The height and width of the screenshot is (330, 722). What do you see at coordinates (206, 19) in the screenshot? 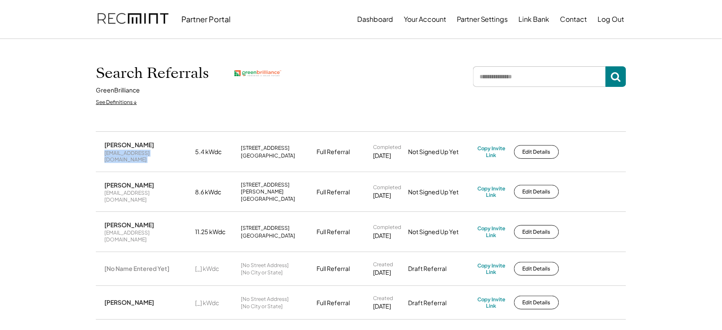
I see `div: Partner Portal` at bounding box center [206, 19].